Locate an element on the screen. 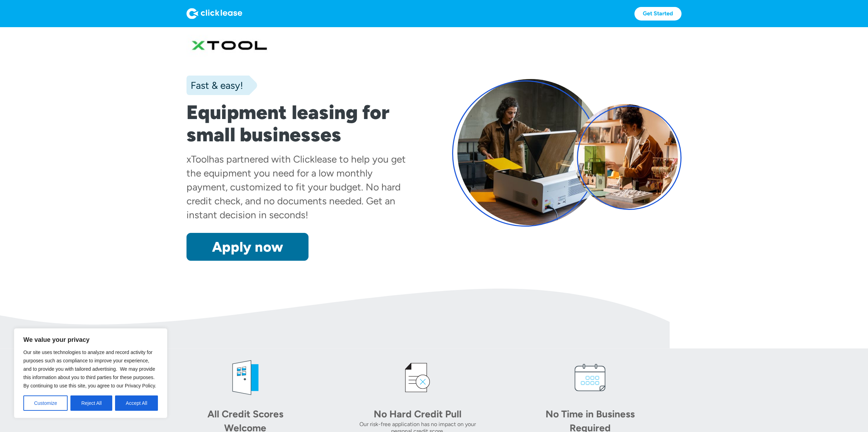  button: Accept All is located at coordinates (136, 403).